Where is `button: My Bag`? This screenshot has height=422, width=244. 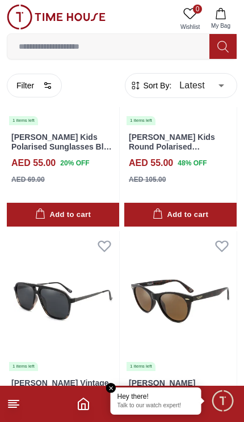
button: My Bag is located at coordinates (221, 19).